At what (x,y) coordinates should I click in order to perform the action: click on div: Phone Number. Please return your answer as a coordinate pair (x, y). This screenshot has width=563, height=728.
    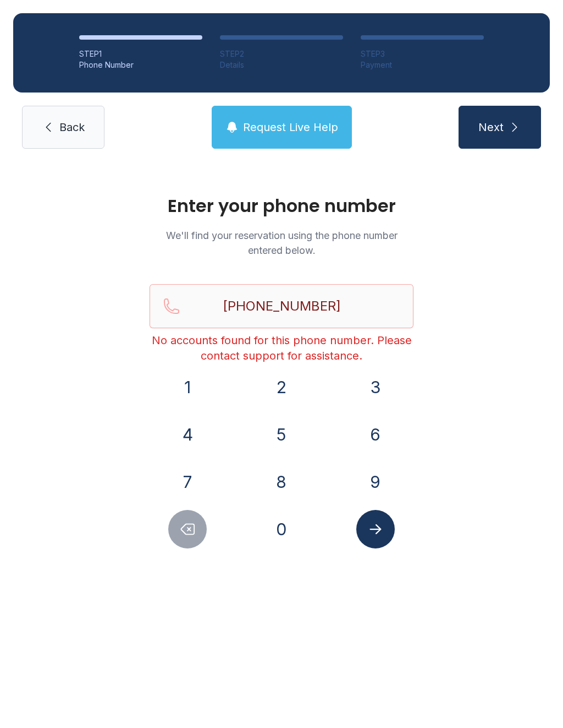
    Looking at the image, I should click on (141, 65).